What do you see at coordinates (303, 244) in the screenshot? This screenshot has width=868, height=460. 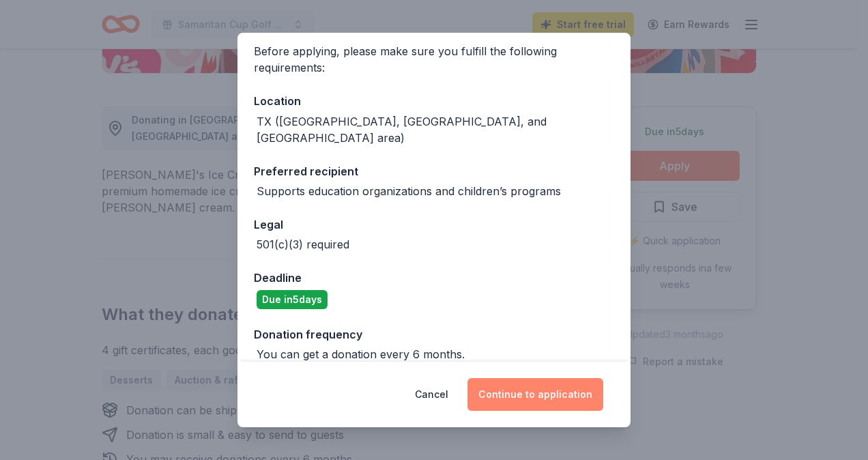 I see `div: 501(c)(3) required` at bounding box center [303, 244].